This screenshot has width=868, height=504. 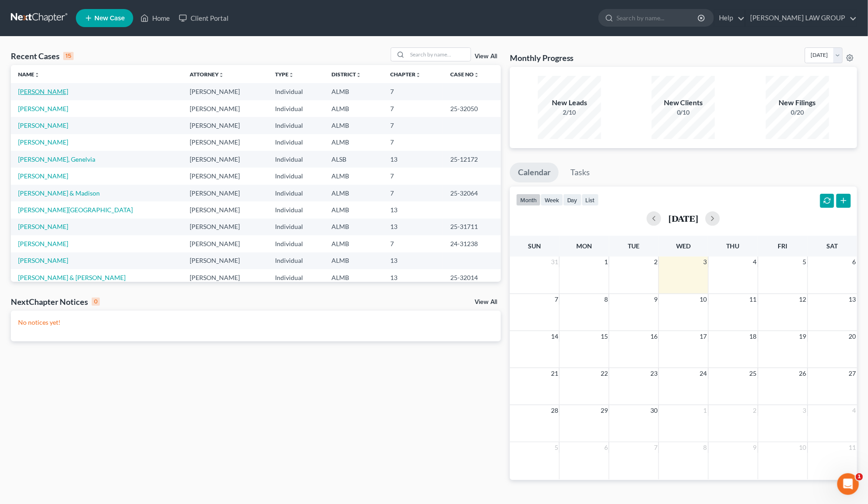 What do you see at coordinates (557, 447) in the screenshot?
I see `span: 5` at bounding box center [557, 447].